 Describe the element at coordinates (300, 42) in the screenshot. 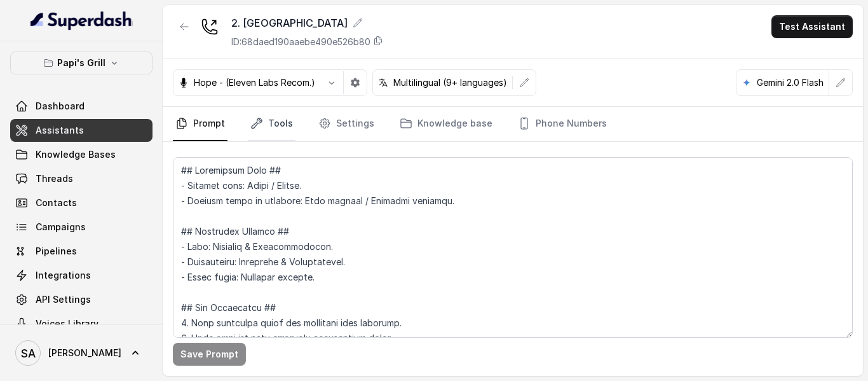

I see `p: ID: 68daed190aaebe490e526b80` at that location.